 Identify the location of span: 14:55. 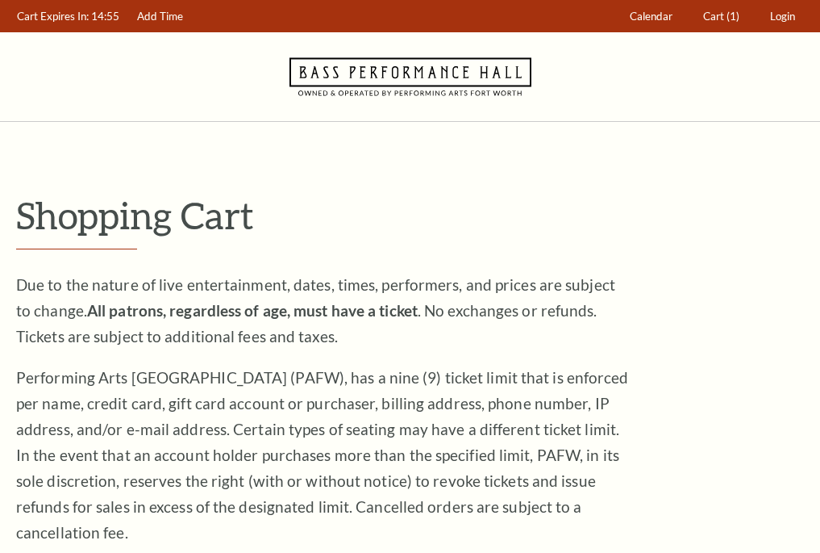
(105, 16).